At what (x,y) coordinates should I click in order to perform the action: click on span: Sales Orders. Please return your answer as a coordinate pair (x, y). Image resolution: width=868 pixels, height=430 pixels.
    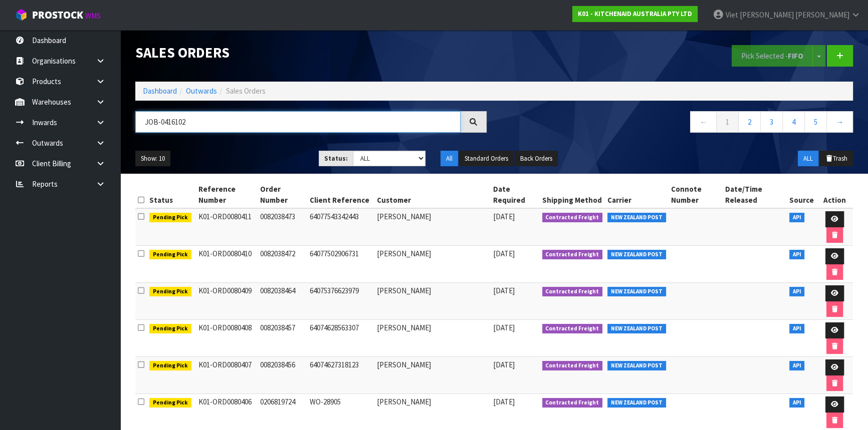
    Looking at the image, I should click on (246, 90).